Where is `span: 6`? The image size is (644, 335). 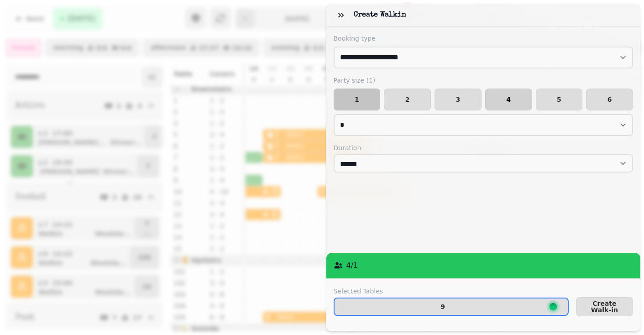
span: 6 is located at coordinates (609, 100).